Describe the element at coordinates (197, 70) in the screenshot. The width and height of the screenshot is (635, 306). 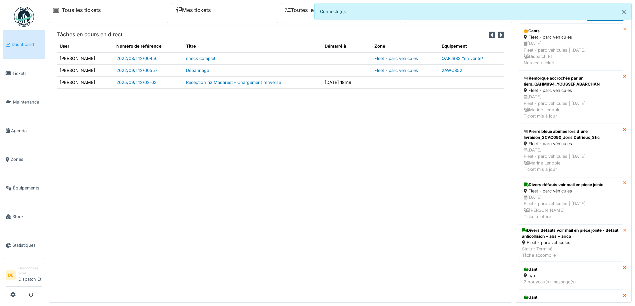
I see `a: Dépannage` at that location.